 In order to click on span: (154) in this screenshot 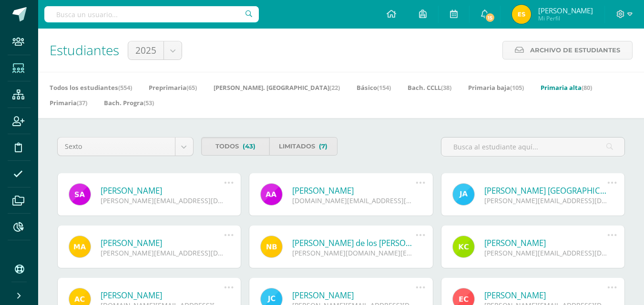, I will do `click(383, 87)`.